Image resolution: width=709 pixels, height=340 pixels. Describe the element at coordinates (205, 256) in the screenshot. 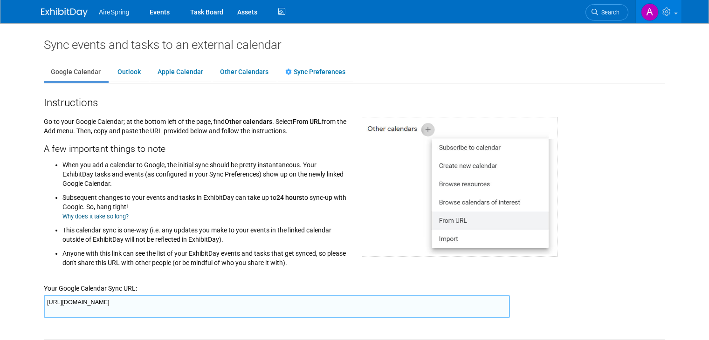

I see `li: Anyone with this link can see the list of your ExhibitDay events and tasks that get synced, so pl...` at that location.